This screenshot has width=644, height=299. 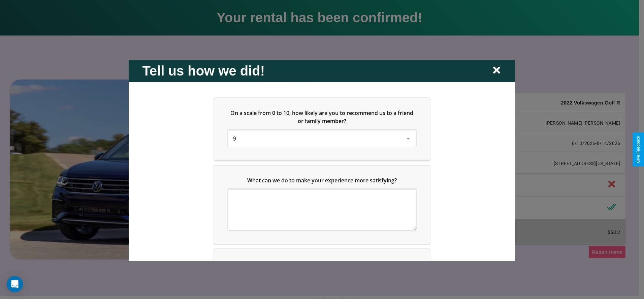 What do you see at coordinates (320, 263) in the screenshot?
I see `span: Which of the following features do you value the most in a vehicle?` at bounding box center [320, 263].